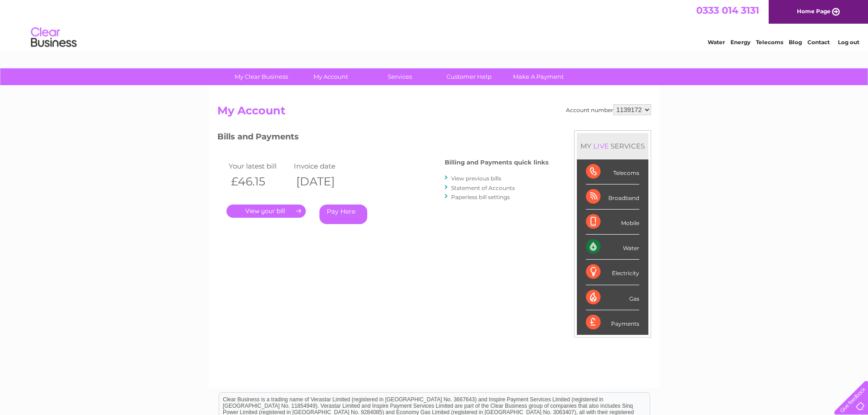  What do you see at coordinates (330, 77) in the screenshot?
I see `a: My Account` at bounding box center [330, 77].